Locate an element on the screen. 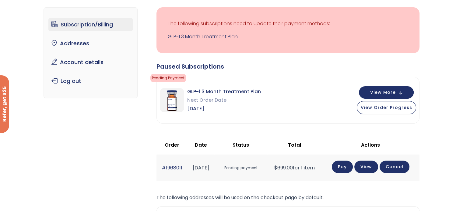  span: Pending Payment is located at coordinates (168, 78).